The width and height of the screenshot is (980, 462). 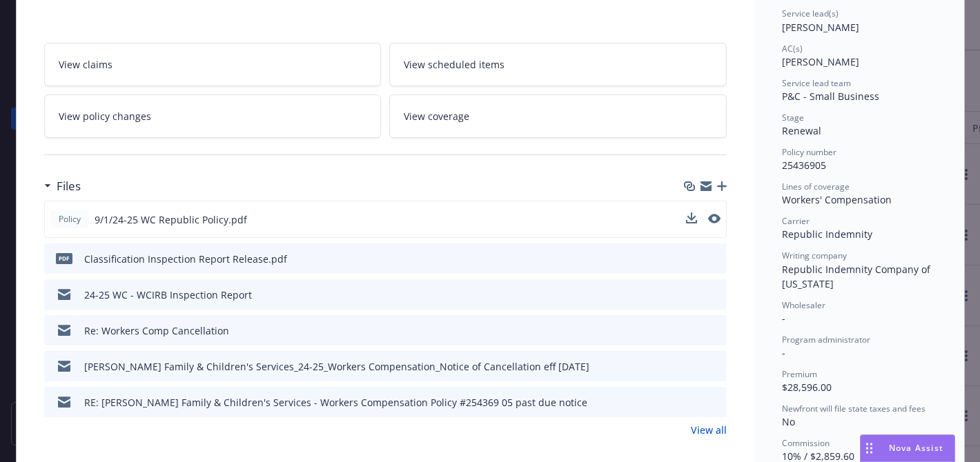 What do you see at coordinates (170, 220) in the screenshot?
I see `span: 9/1/24-25 WC Republic Policy.pdf` at bounding box center [170, 220].